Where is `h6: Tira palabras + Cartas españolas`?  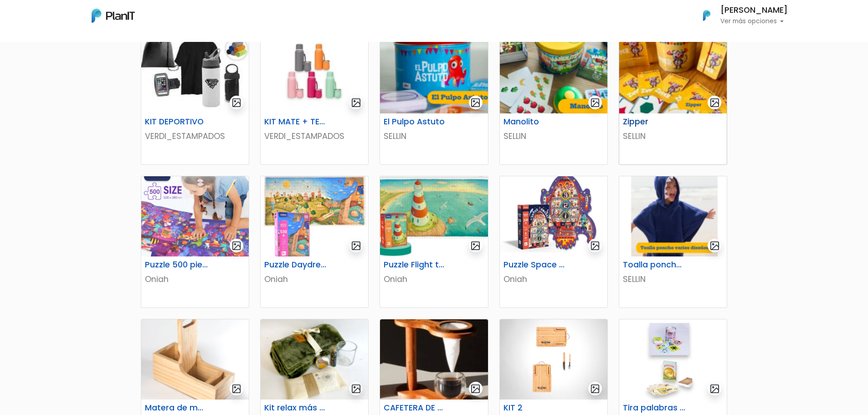
h6: Tira palabras + Cartas españolas is located at coordinates (655, 408).